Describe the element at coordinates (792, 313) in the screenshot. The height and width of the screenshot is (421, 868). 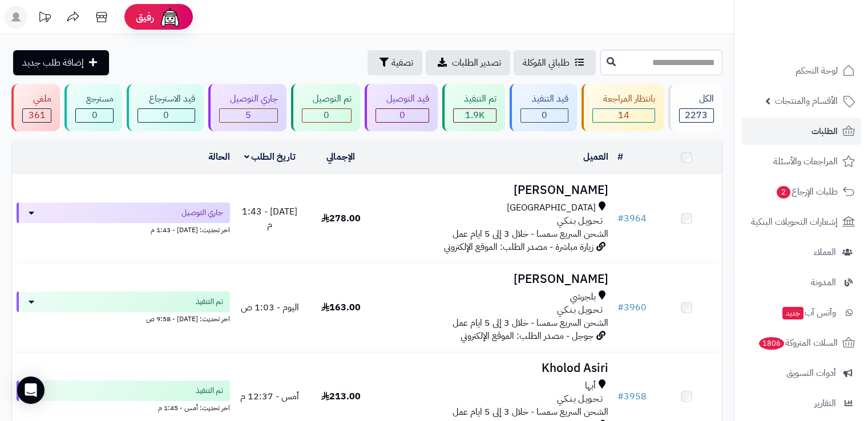
I see `span: جديد` at that location.